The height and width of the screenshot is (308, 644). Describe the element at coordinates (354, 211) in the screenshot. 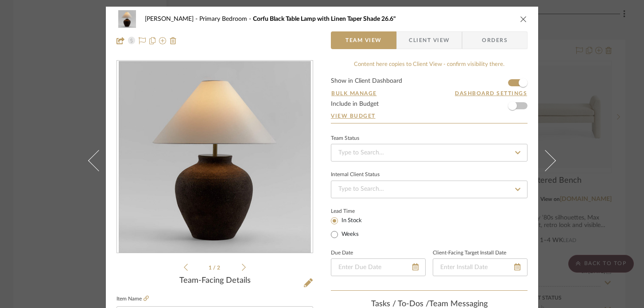

I see `label: Lead Time` at that location.